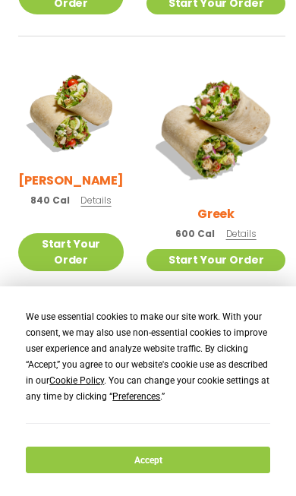 The height and width of the screenshot is (496, 296). What do you see at coordinates (136, 396) in the screenshot?
I see `span: Preferences` at bounding box center [136, 396].